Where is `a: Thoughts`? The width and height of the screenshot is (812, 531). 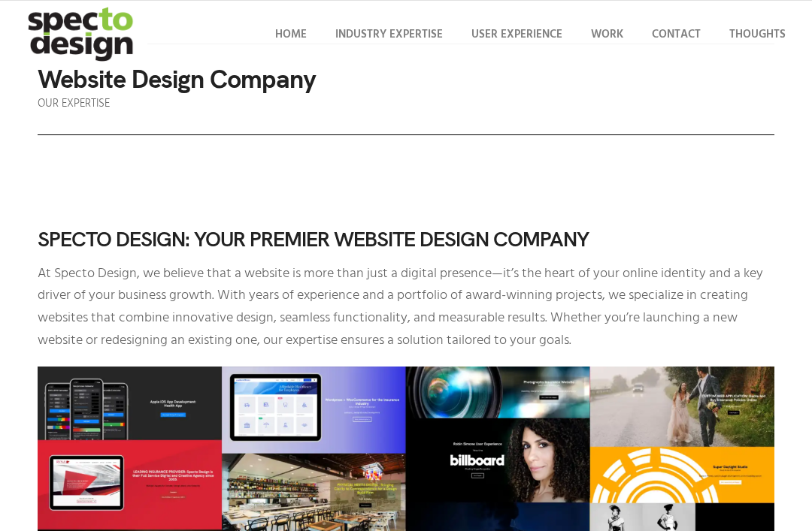
a: Thoughts is located at coordinates (757, 34).